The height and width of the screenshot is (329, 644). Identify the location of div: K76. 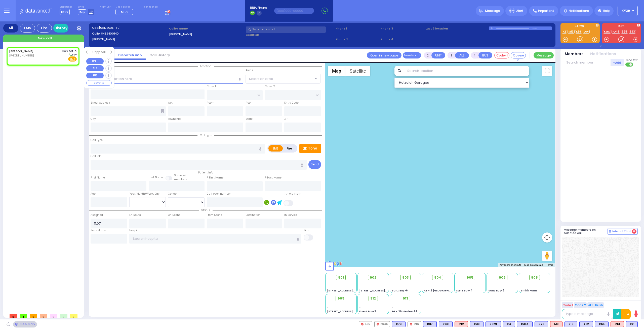
(541, 324).